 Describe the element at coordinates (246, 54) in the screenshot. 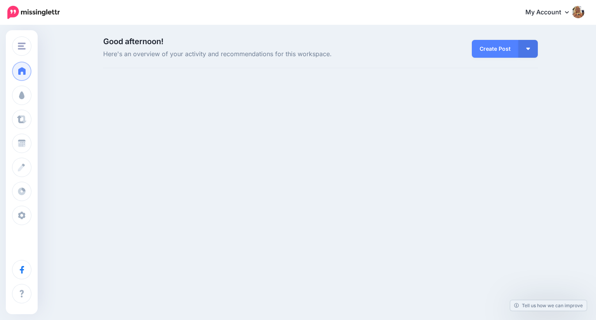

I see `span: Here's an overview of your activity and recommendations for this workspace.` at that location.